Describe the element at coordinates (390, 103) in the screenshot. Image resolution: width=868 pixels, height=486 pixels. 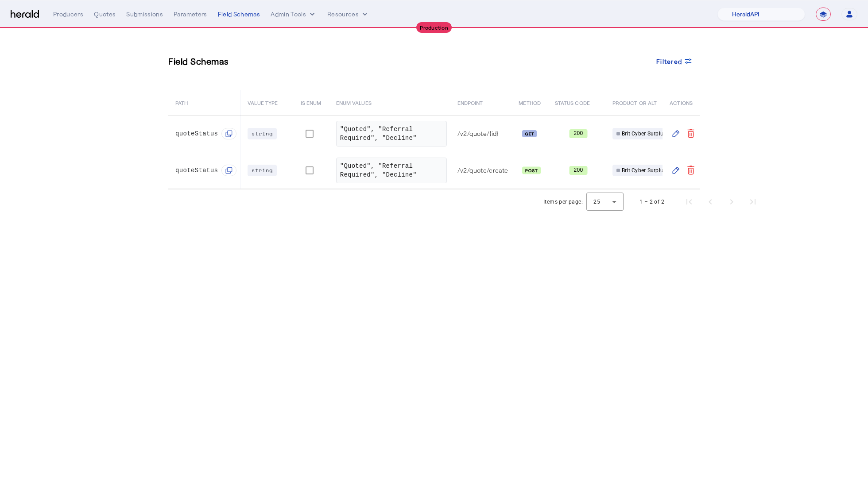
I see `th: ENUM VALUES` at that location.